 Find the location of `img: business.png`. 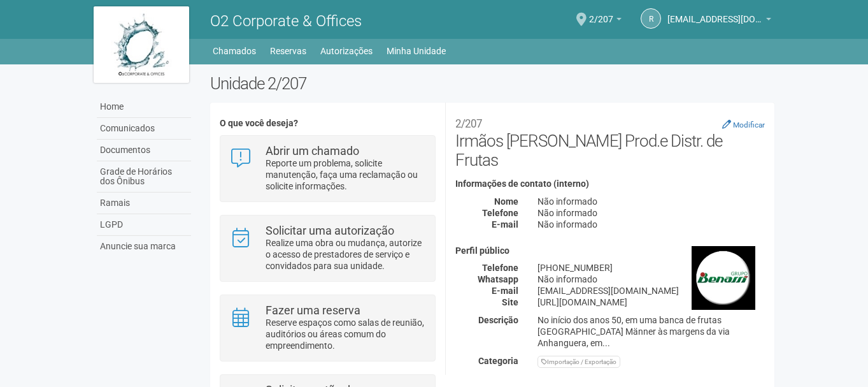

img: business.png is located at coordinates (723, 278).